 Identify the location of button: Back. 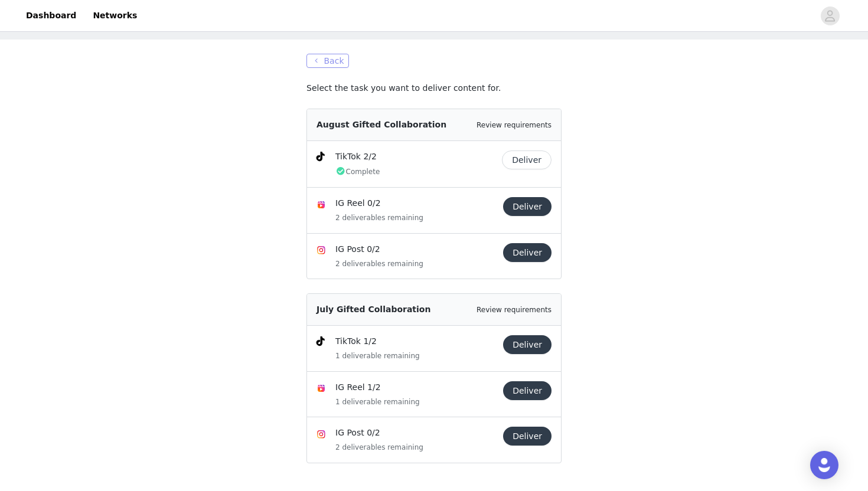
(328, 61).